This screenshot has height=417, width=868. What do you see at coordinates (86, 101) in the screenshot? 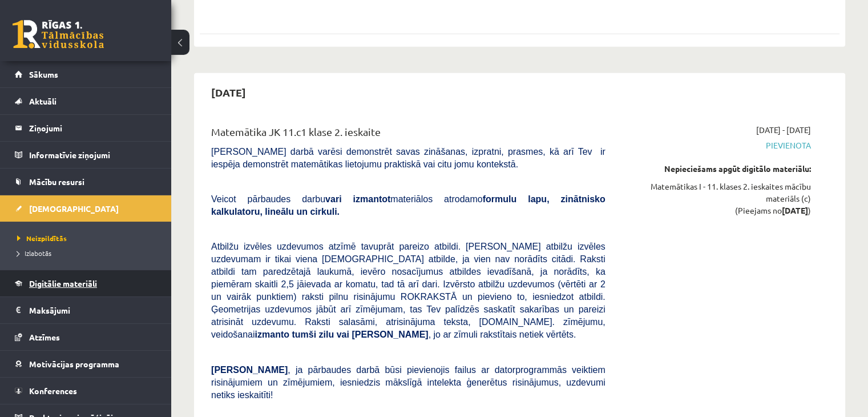
I see `a: Aktuāli` at bounding box center [86, 101].